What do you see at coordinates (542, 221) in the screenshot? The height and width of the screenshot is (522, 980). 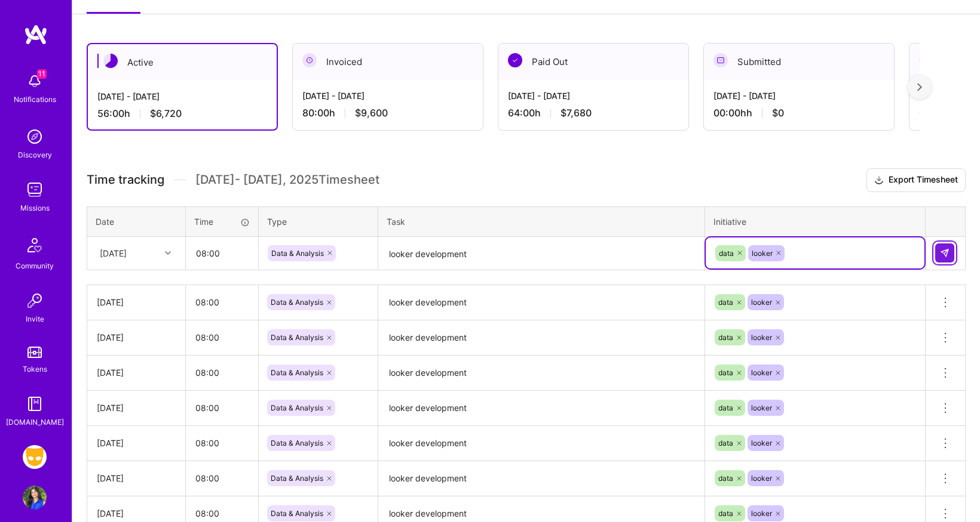 I see `th: Task` at bounding box center [542, 221].